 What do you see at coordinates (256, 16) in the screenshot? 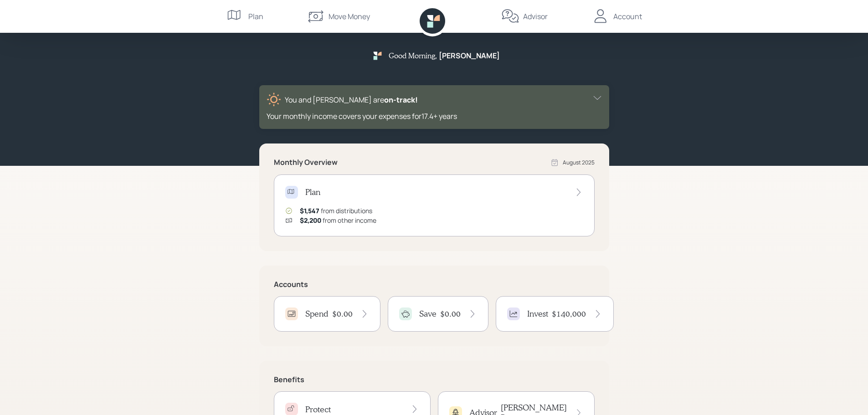
I see `div: Plan` at bounding box center [256, 16].